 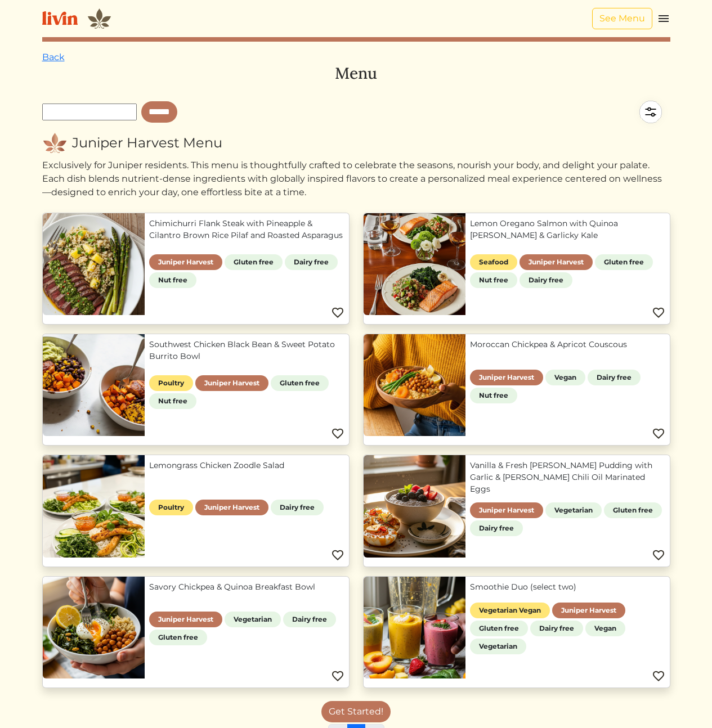 What do you see at coordinates (246, 587) in the screenshot?
I see `a: Savory Chickpea & Quinoa Breakfast Bowl` at bounding box center [246, 587].